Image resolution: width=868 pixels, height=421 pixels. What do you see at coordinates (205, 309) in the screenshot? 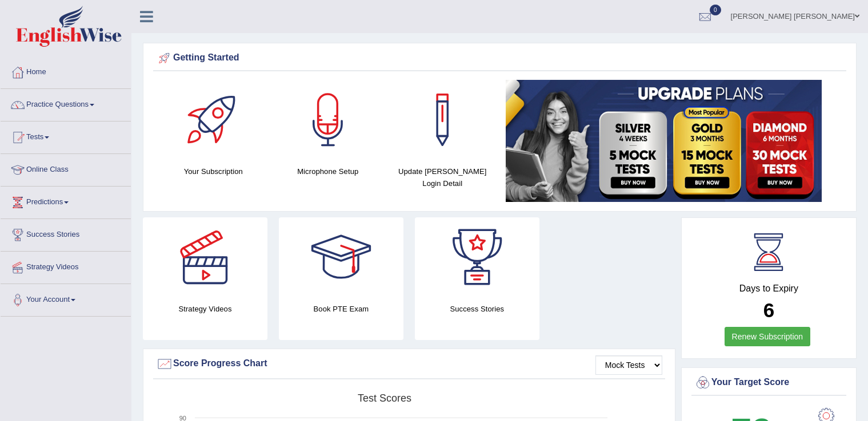
I see `h4: Strategy Videos` at bounding box center [205, 309].